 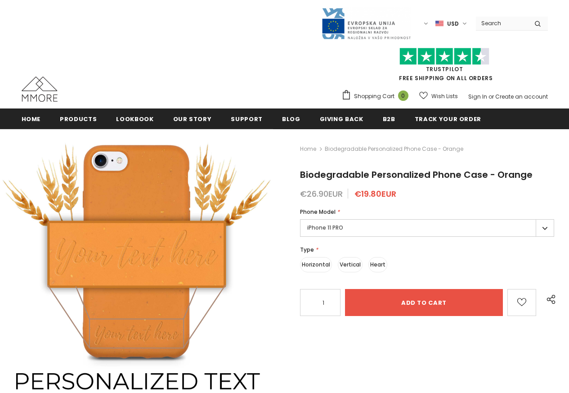 What do you see at coordinates (321, 193) in the screenshot?
I see `span: €26.90EUR` at bounding box center [321, 193].